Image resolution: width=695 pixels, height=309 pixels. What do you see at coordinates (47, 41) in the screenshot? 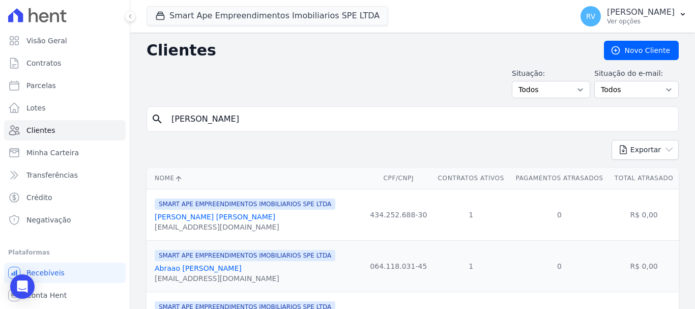
I see `span: Visão Geral` at bounding box center [47, 41].